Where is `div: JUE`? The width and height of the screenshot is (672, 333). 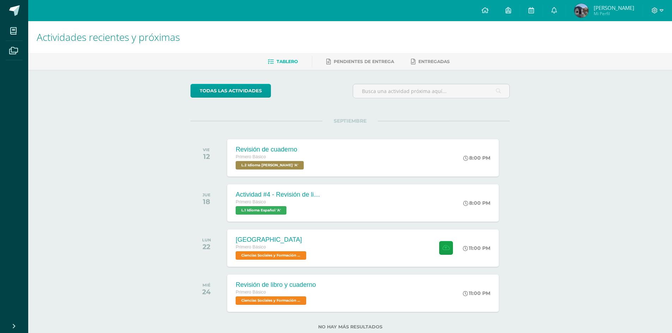
div: JUE is located at coordinates (206, 195).